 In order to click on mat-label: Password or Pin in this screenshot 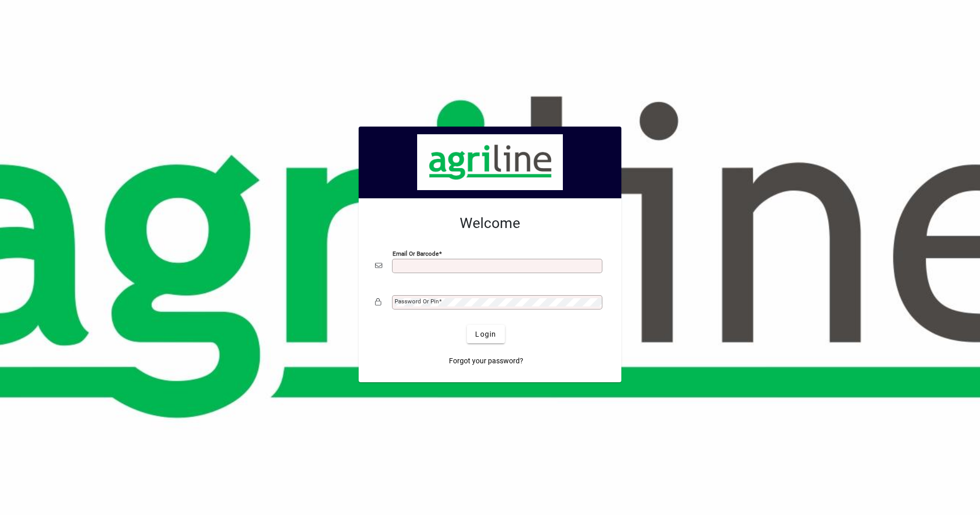, I will do `click(417, 301)`.